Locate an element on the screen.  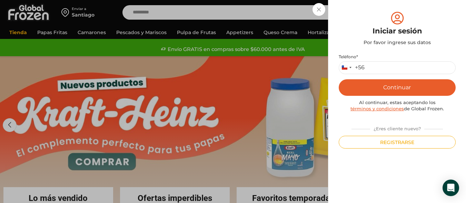
div: Por favor ingrese sus datos is located at coordinates (397, 42).